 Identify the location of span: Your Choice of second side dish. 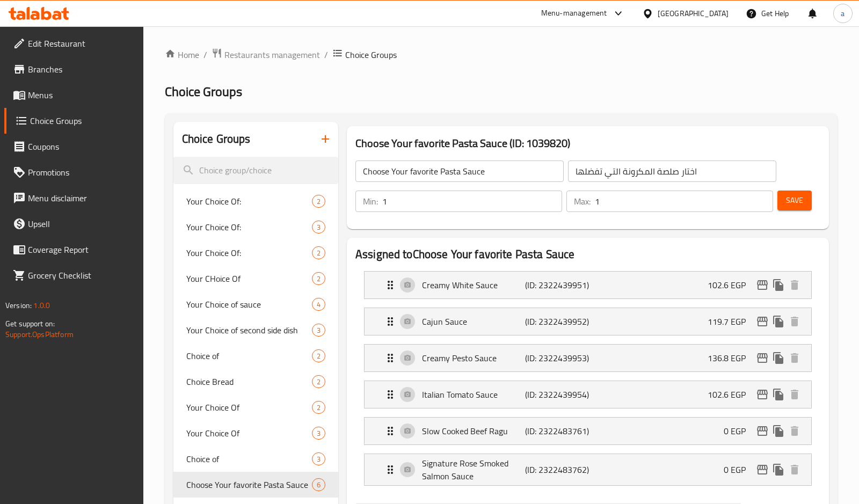
(249, 330).